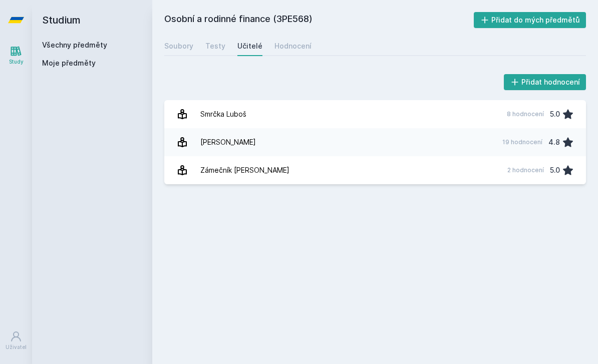  What do you see at coordinates (526, 170) in the screenshot?
I see `div: 2 hodnocení` at bounding box center [526, 170].